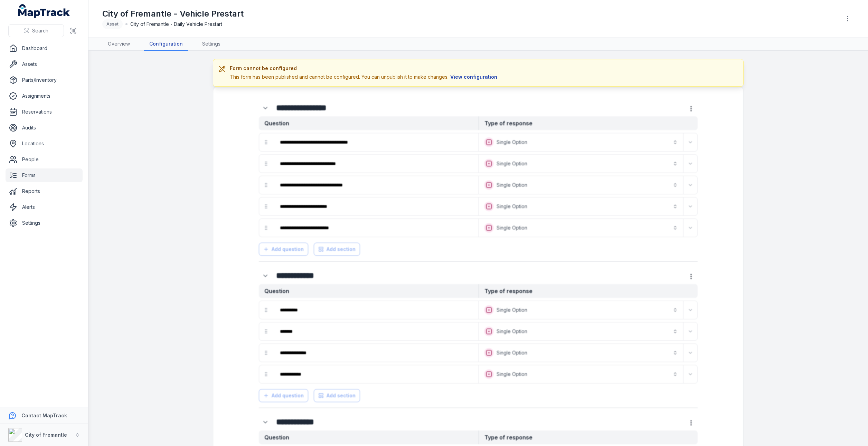 Image resolution: width=868 pixels, height=446 pixels. Describe the element at coordinates (44, 175) in the screenshot. I see `a: Forms` at that location.